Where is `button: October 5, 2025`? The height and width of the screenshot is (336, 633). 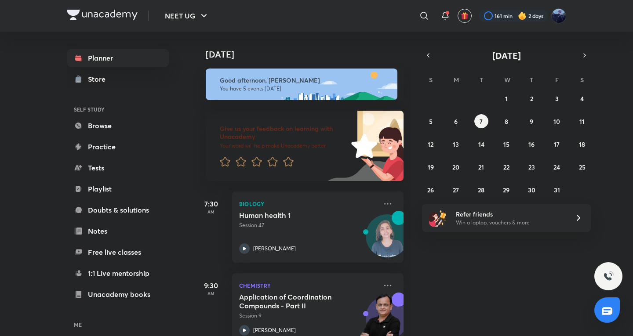 button: October 5, 2025 is located at coordinates (430, 121).